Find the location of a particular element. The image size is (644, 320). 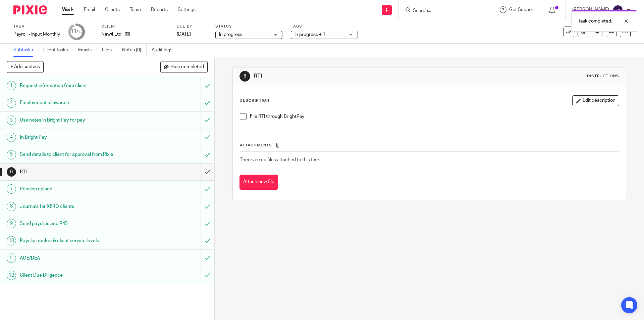

label: Status is located at coordinates (249, 27).